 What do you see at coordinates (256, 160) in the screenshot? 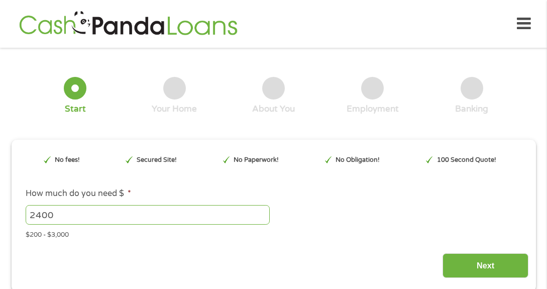
I see `p: No Paperwork!` at bounding box center [256, 160].